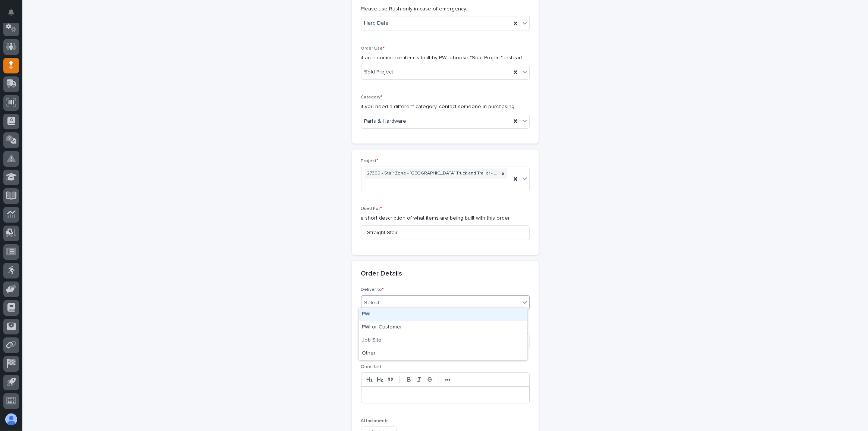  Describe the element at coordinates (372, 208) in the screenshot. I see `span: Used For` at that location.